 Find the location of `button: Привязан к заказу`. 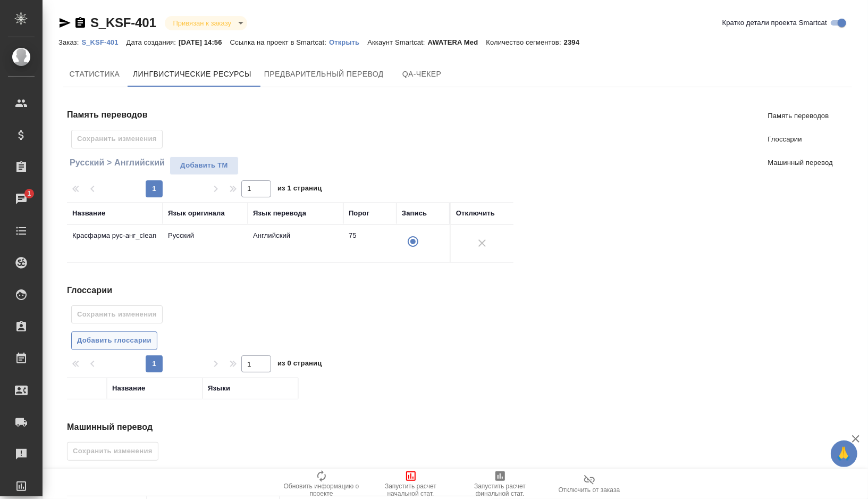

button: Привязан к заказу is located at coordinates (202, 23).